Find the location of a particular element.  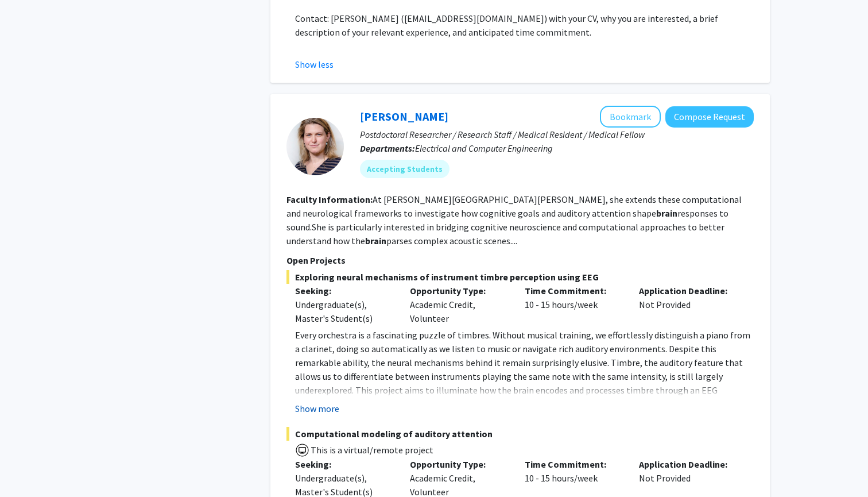

span: Electrical and Computer Engineering is located at coordinates (484, 148).